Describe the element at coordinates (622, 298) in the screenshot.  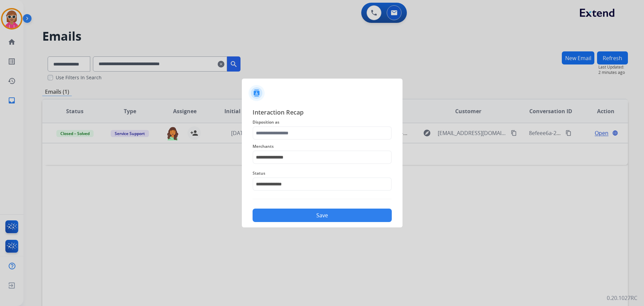
I see `p: 0.20.1027RC` at that location.